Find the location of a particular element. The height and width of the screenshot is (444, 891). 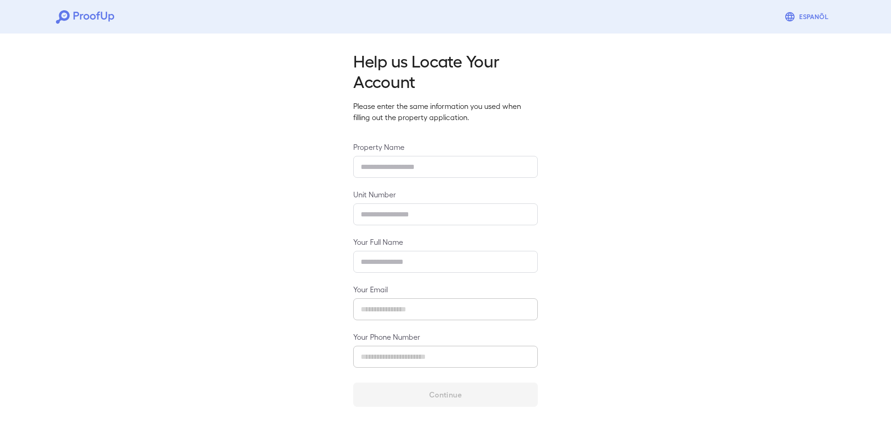

label: Your Phone Number is located at coordinates (445, 337).